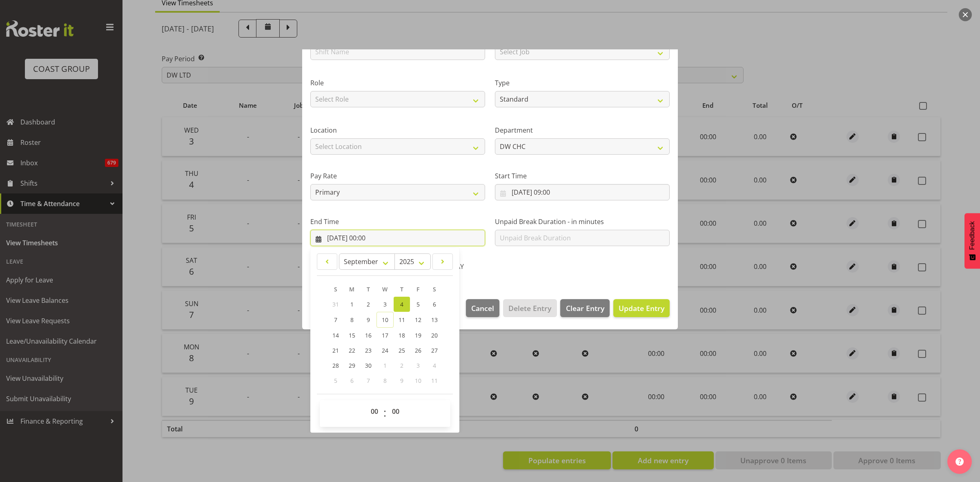  I want to click on label: End Time, so click(398, 221).